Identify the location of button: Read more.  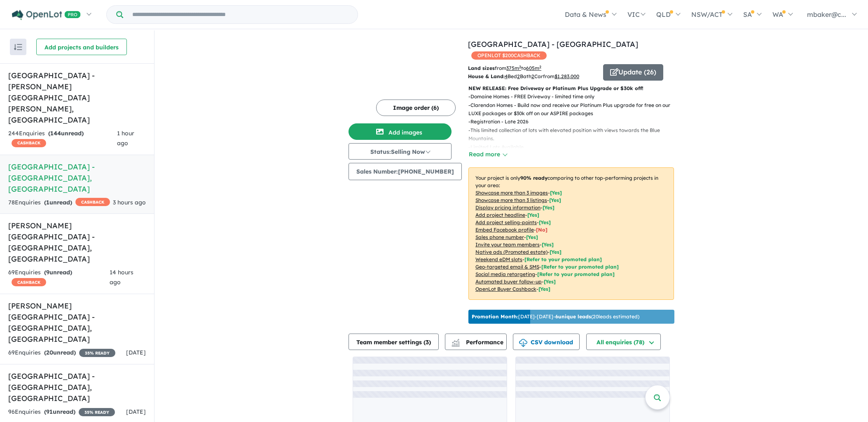
(488, 154).